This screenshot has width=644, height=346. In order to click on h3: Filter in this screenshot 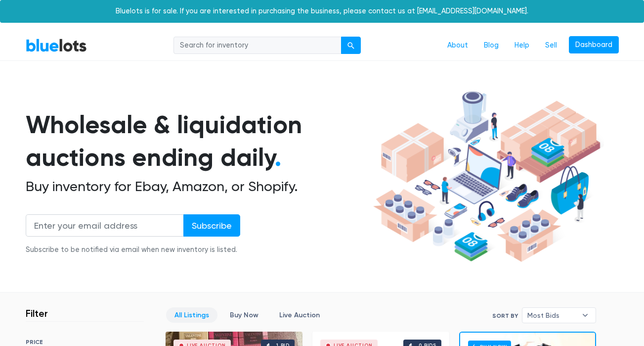, I will do `click(37, 313)`.